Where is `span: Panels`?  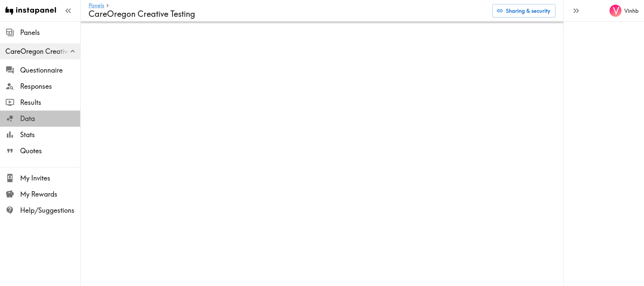
span: Panels is located at coordinates (50, 32).